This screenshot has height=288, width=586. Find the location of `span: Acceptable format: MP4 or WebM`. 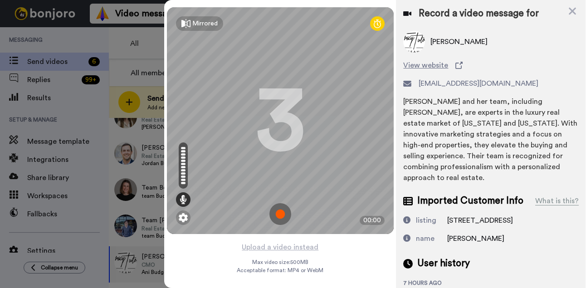

span: Acceptable format: MP4 or WebM is located at coordinates (280, 271).